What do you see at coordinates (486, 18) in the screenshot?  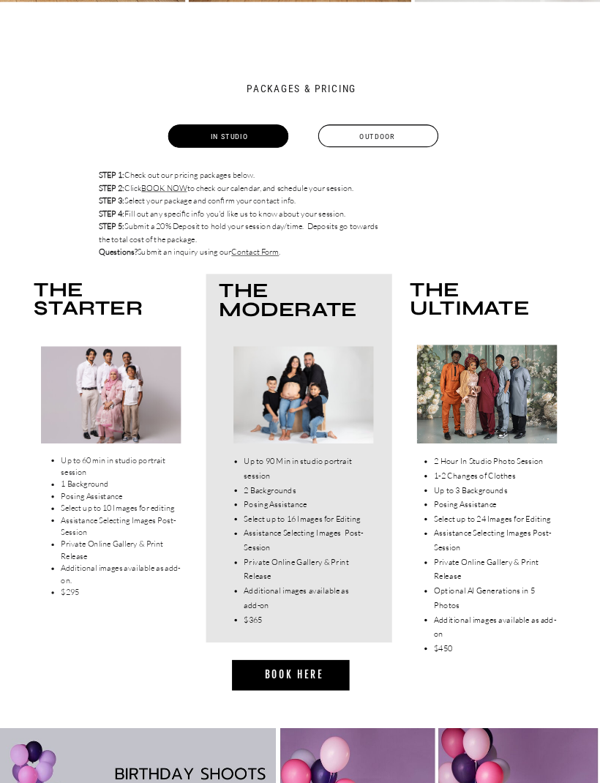 I see `a: ABOUT US` at bounding box center [486, 18].